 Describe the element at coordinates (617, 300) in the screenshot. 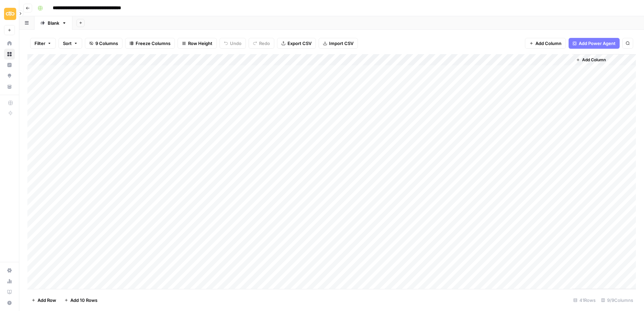

I see `div: 9/9 Columns` at that location.